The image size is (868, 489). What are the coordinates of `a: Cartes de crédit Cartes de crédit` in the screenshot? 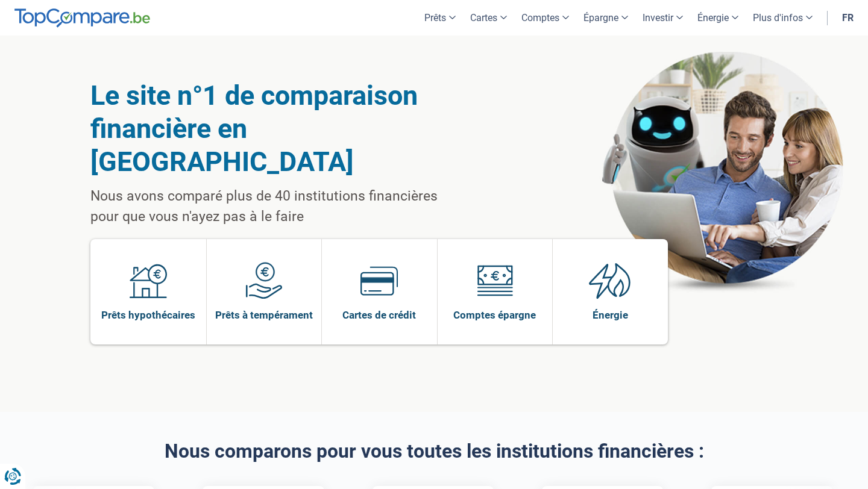 It's located at (379, 292).